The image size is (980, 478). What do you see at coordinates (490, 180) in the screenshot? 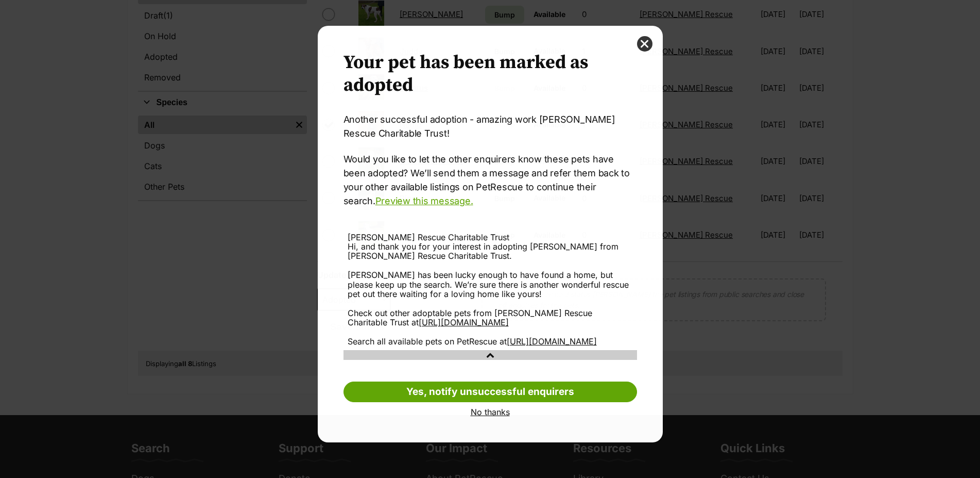
I see `p: Would you like to let the other enquirers know these pets have been adopted? We’ll send them a me...` at bounding box center [490, 180].